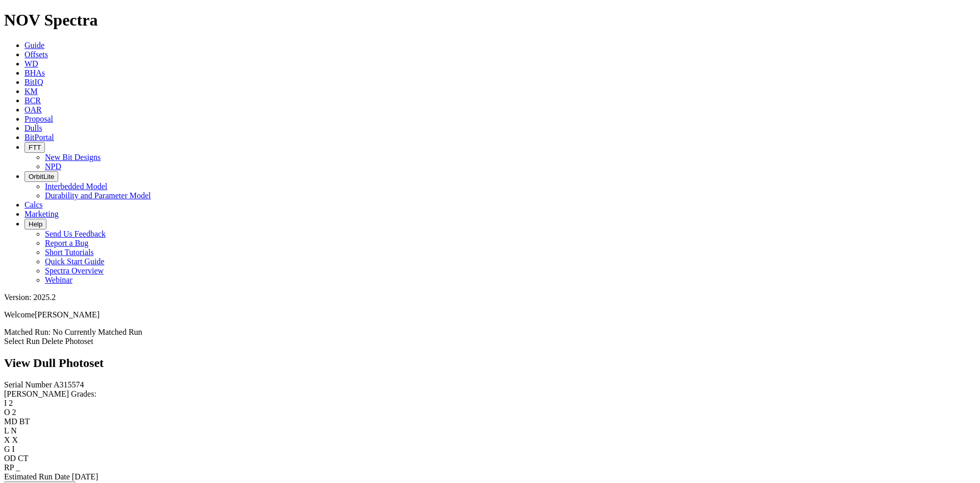  Describe the element at coordinates (69, 251) in the screenshot. I see `a: Short Tutorials` at that location.